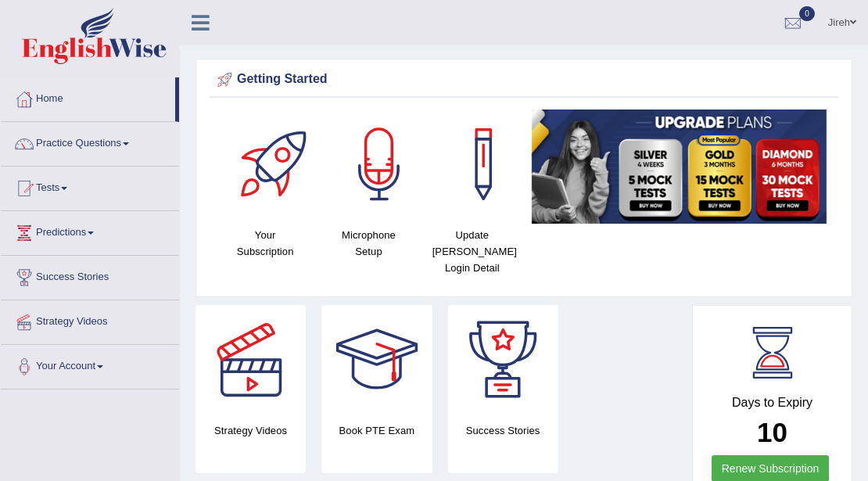  Describe the element at coordinates (87, 97) in the screenshot. I see `a: Home` at that location.